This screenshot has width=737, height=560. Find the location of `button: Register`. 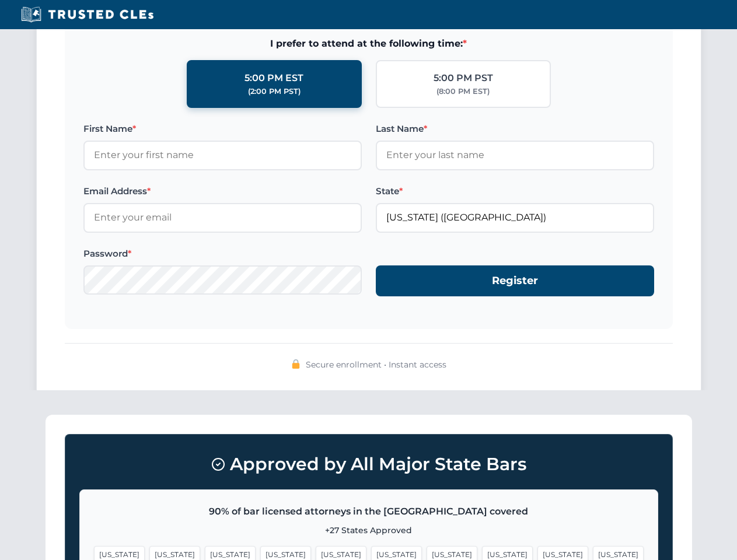

button: Register is located at coordinates (514, 280).